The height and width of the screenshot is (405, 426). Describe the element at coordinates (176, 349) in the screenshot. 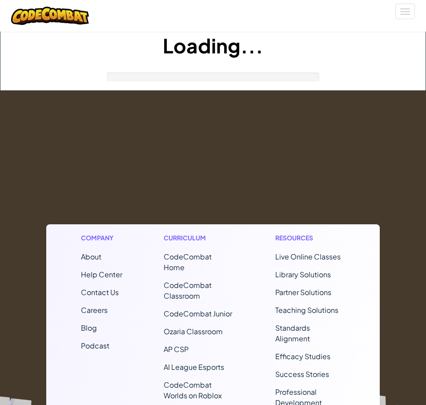

I see `a: AP CSP` at that location.